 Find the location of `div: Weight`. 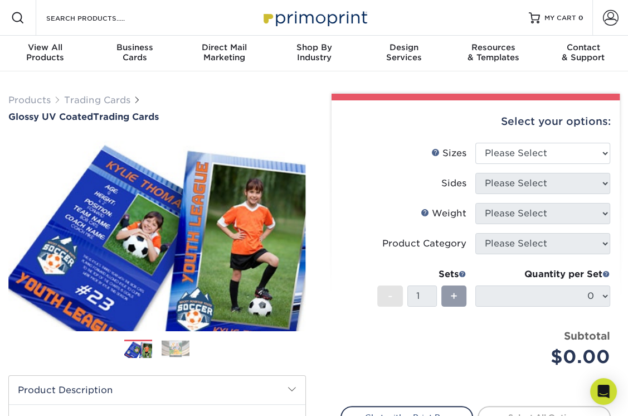

div: Weight is located at coordinates (444, 213).